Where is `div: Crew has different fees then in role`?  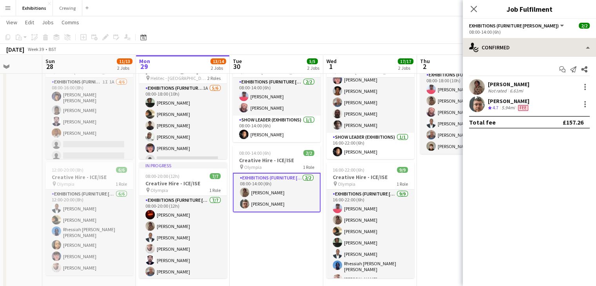 div: Crew has different fees then in role is located at coordinates (523, 108).